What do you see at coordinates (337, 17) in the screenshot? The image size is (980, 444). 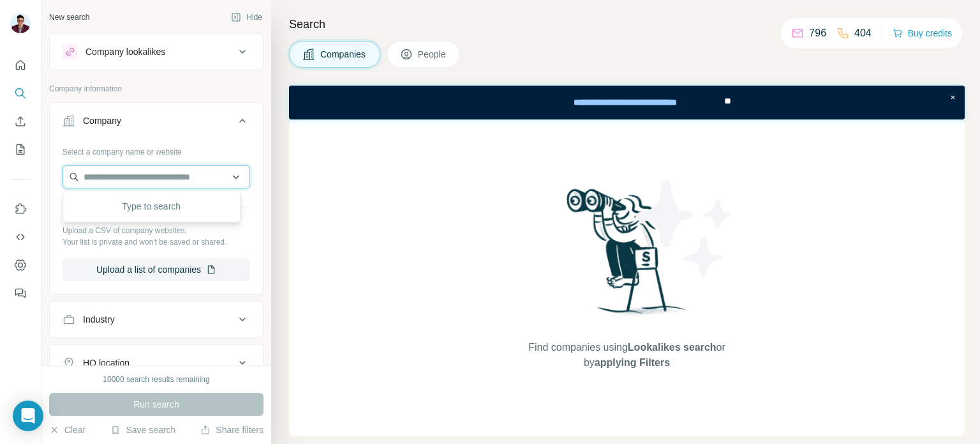 I see `div: Watch our October Product update` at bounding box center [337, 17].